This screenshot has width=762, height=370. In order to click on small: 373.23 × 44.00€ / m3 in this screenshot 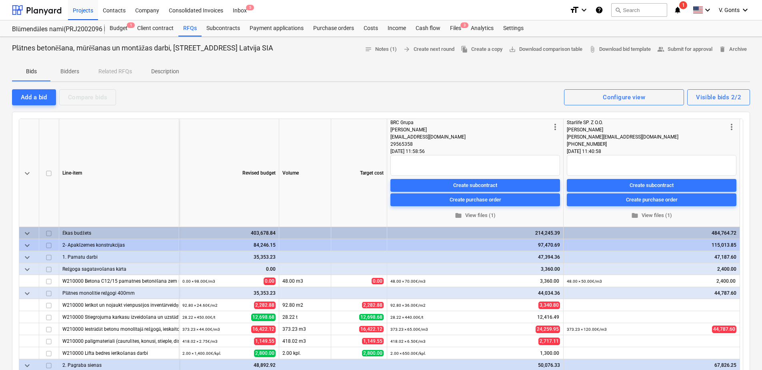, I will do `click(201, 329)`.